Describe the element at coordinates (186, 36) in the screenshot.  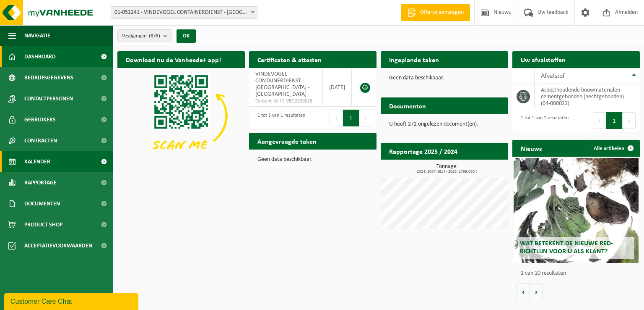
I see `button: OK` at that location.